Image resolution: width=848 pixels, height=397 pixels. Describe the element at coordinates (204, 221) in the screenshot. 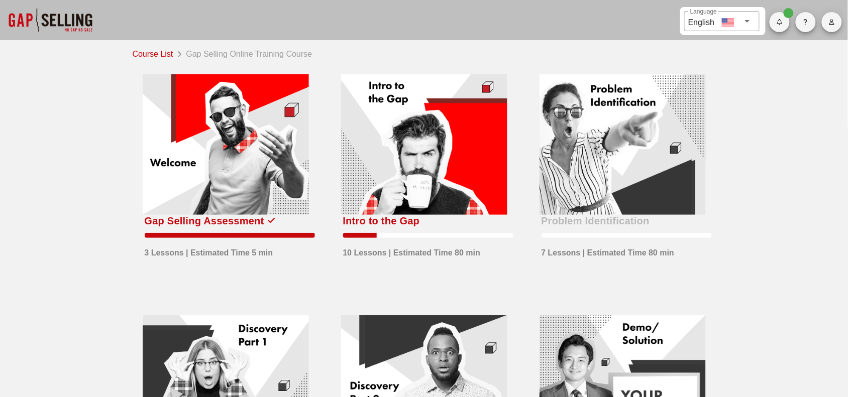

I see `div: Gap Selling Assessment` at that location.